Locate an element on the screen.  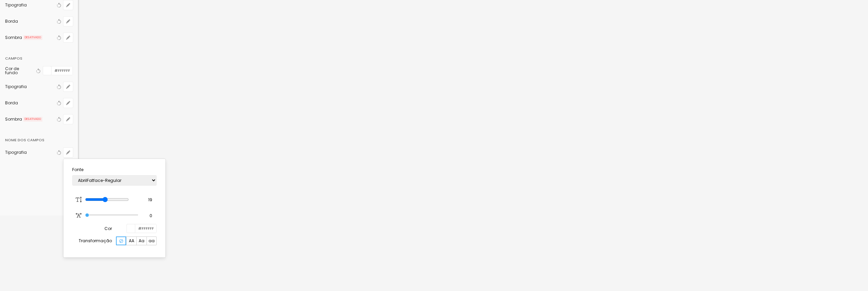
font: Transformação is located at coordinates (96, 241).